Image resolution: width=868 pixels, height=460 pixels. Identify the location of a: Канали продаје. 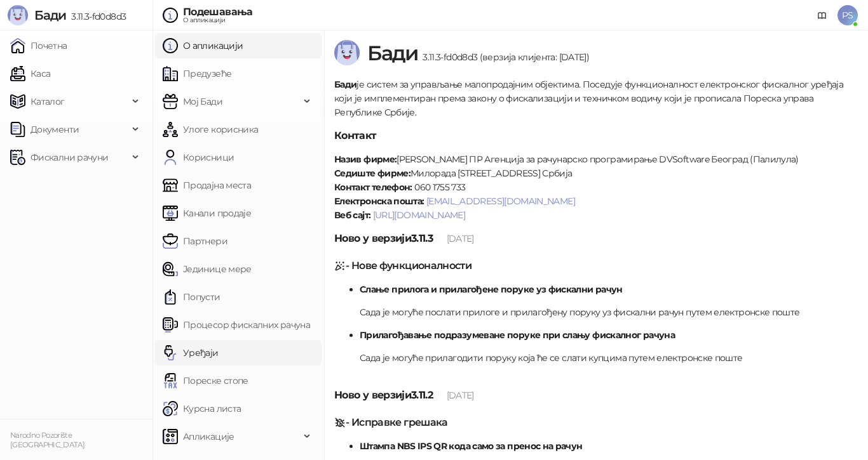
(207, 214).